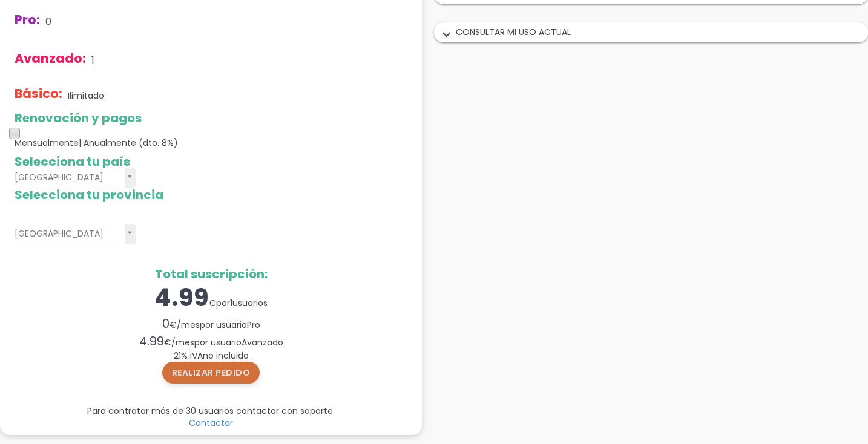 The height and width of the screenshot is (444, 868). I want to click on span: % IVA, so click(212, 356).